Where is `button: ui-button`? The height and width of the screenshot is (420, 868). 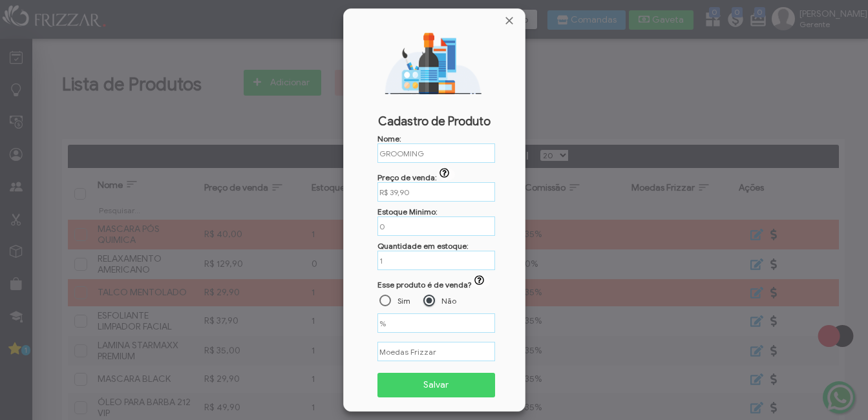
button: ui-button is located at coordinates (481, 282).